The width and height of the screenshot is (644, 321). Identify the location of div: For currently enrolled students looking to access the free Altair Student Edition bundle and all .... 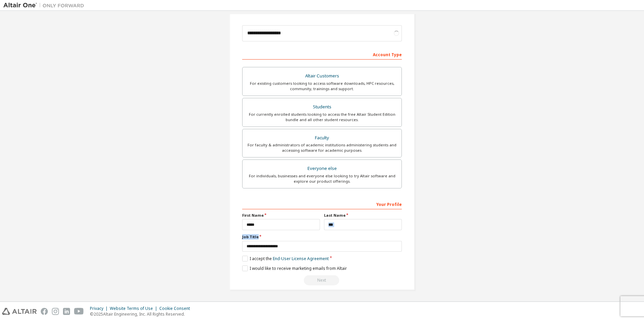
(322, 117).